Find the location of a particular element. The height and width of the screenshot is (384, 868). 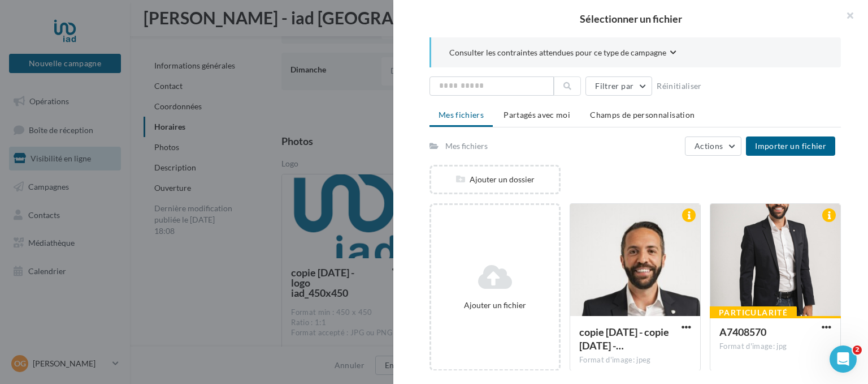

li: Modifier les informations d'une ou de toutes vos fiches en même temps is located at coordinates (117, 58).